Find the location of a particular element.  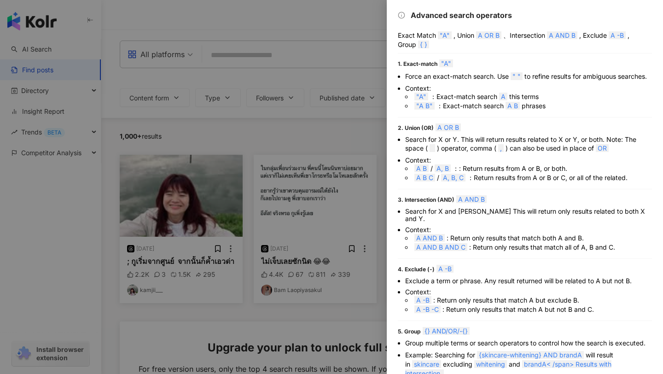

span: "A B" is located at coordinates (424, 105).